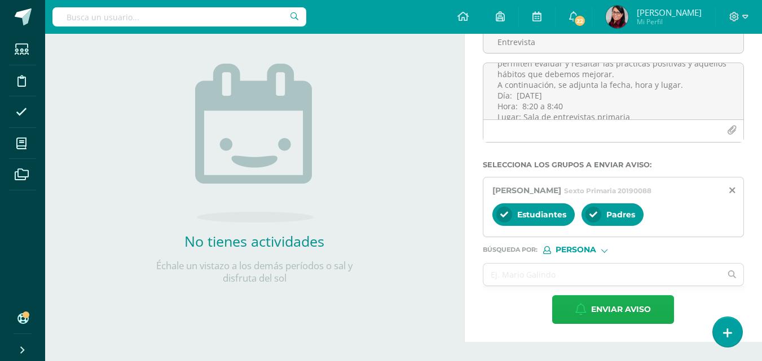 The image size is (762, 361). I want to click on label: Selecciona los grupos a enviar aviso :, so click(613, 165).